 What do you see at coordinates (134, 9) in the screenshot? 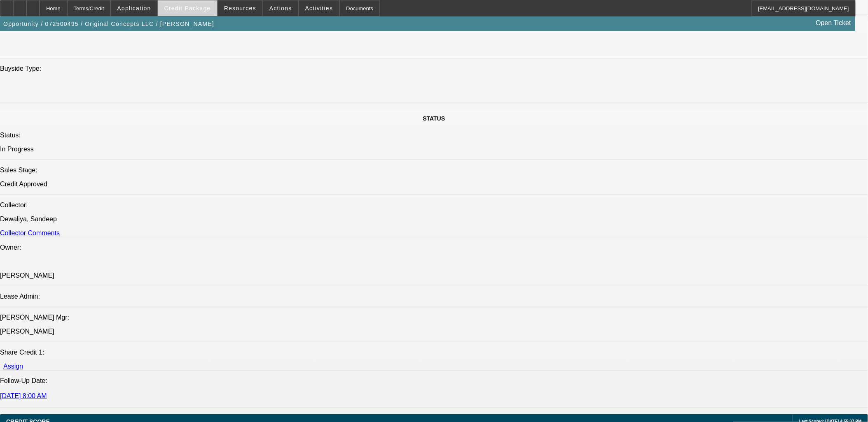
I see `span: Application` at bounding box center [134, 9].